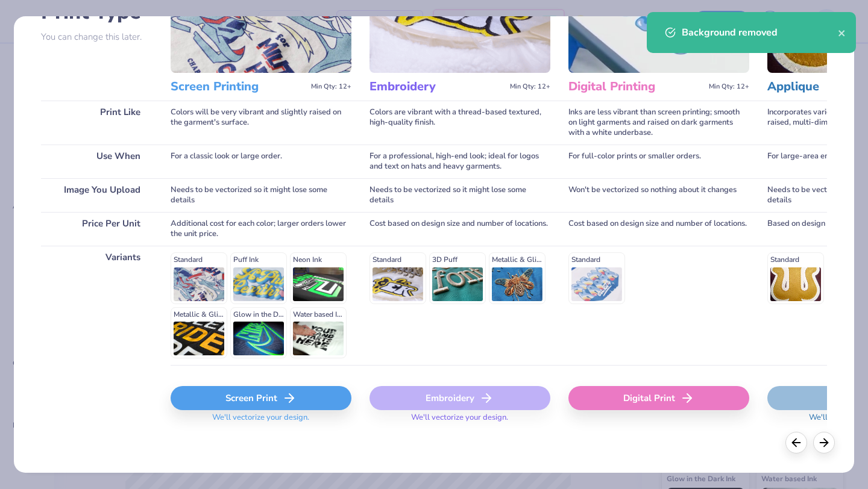 Image resolution: width=868 pixels, height=489 pixels. I want to click on div: Use When, so click(97, 162).